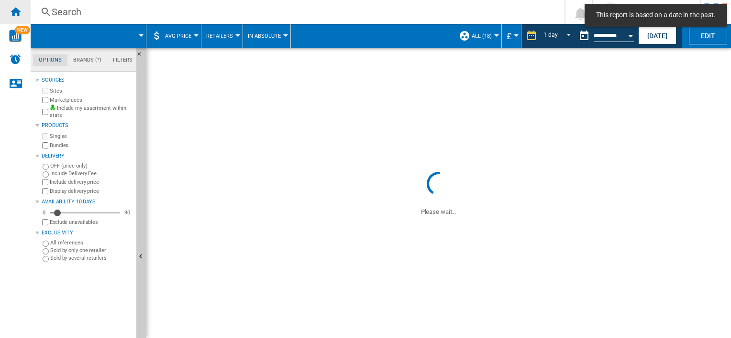 This screenshot has width=731, height=338. Describe the element at coordinates (44, 213) in the screenshot. I see `div: 0` at that location.